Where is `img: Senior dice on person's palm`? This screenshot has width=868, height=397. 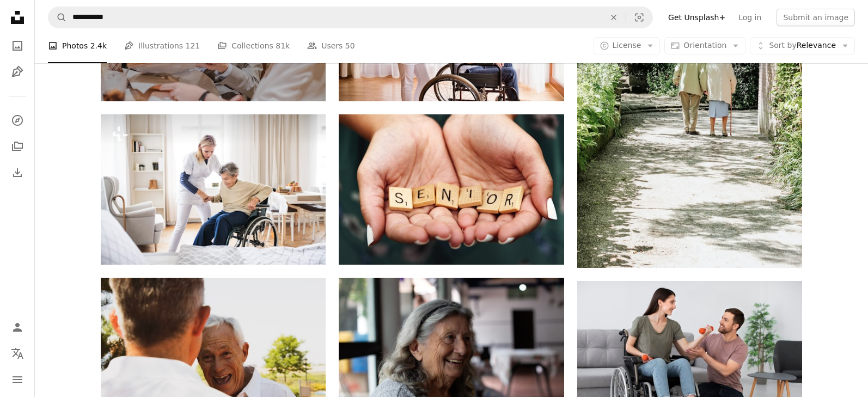 img: Senior dice on person's palm is located at coordinates (451, 189).